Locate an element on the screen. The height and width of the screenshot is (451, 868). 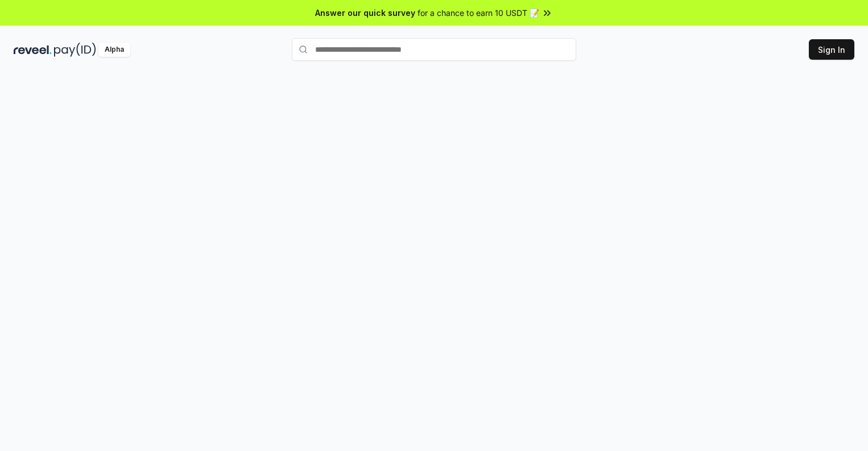
span: for a chance to earn 10 USDT 📝 is located at coordinates (478, 12).